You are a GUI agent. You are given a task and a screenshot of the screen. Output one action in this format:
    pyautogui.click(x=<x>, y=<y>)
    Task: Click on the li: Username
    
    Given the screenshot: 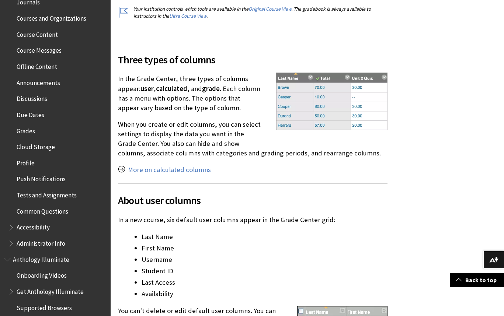 What is the action you would take?
    pyautogui.click(x=264, y=260)
    